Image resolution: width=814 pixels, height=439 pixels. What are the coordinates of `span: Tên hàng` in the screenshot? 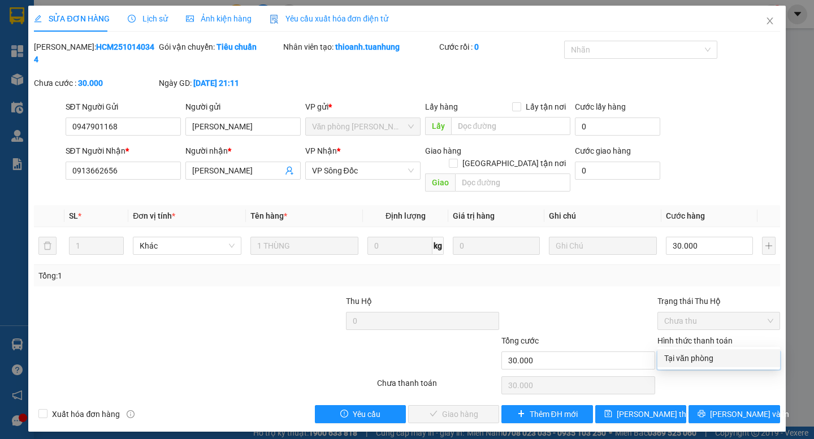 It's located at (269, 216).